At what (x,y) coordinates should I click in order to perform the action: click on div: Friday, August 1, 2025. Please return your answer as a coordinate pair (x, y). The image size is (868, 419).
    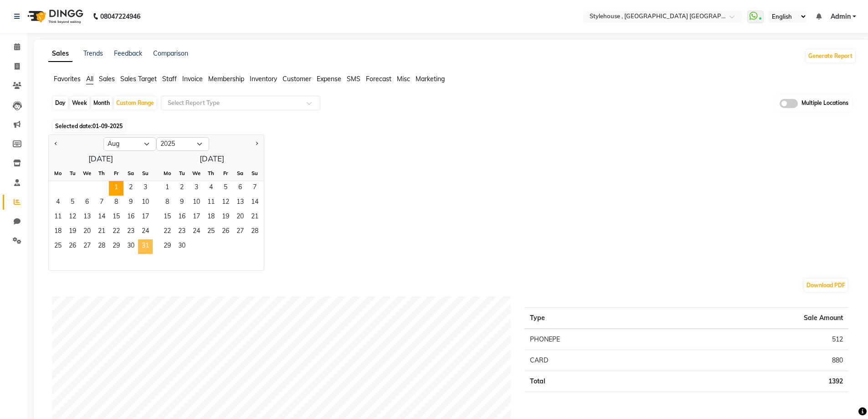
    Looking at the image, I should click on (117, 188).